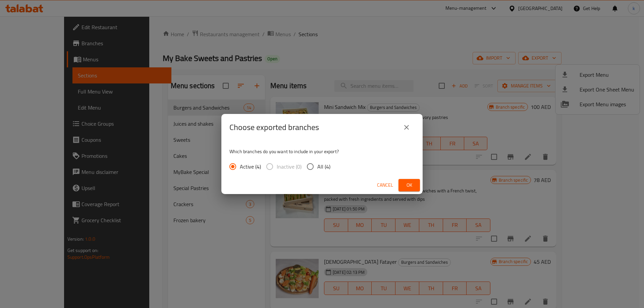 This screenshot has width=644, height=308. What do you see at coordinates (385, 185) in the screenshot?
I see `button: Cancel` at bounding box center [385, 185].